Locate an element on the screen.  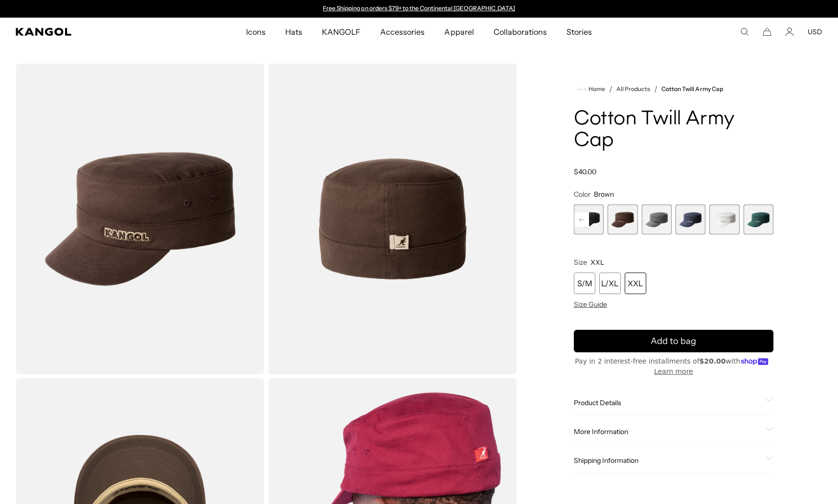
slideshow-component: Announcement bar is located at coordinates (419, 8).